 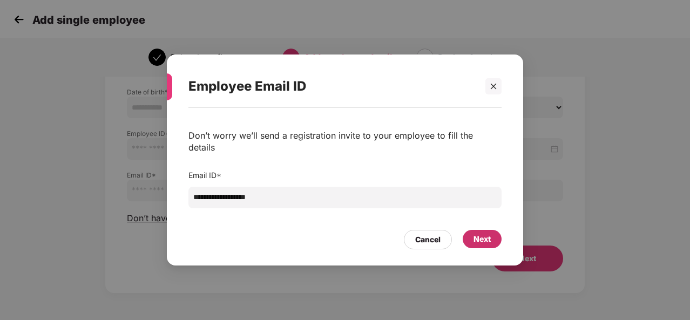 What do you see at coordinates (332, 86) in the screenshot?
I see `div: Employee Email ID` at bounding box center [332, 86].